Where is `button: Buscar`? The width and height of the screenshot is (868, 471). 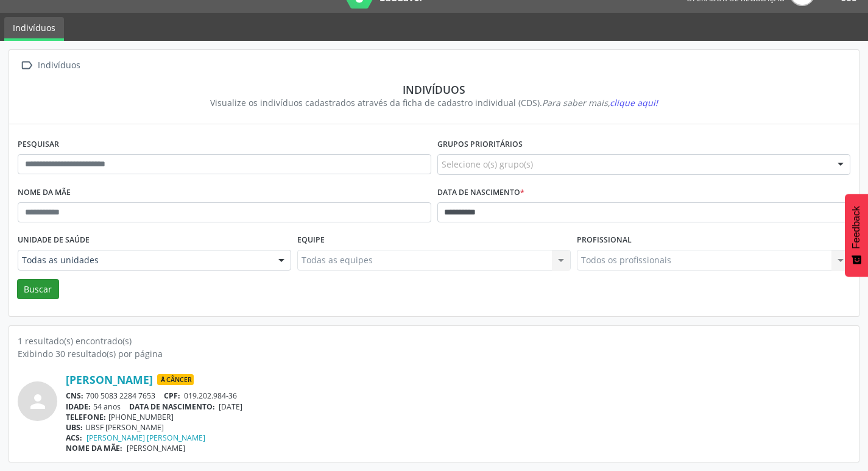 button: Buscar is located at coordinates (38, 290).